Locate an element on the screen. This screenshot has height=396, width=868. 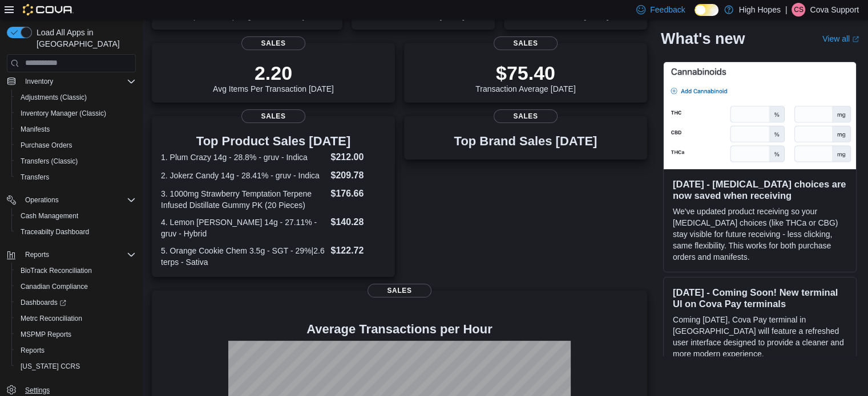
a: BioTrack Reconciliation is located at coordinates (56, 271).